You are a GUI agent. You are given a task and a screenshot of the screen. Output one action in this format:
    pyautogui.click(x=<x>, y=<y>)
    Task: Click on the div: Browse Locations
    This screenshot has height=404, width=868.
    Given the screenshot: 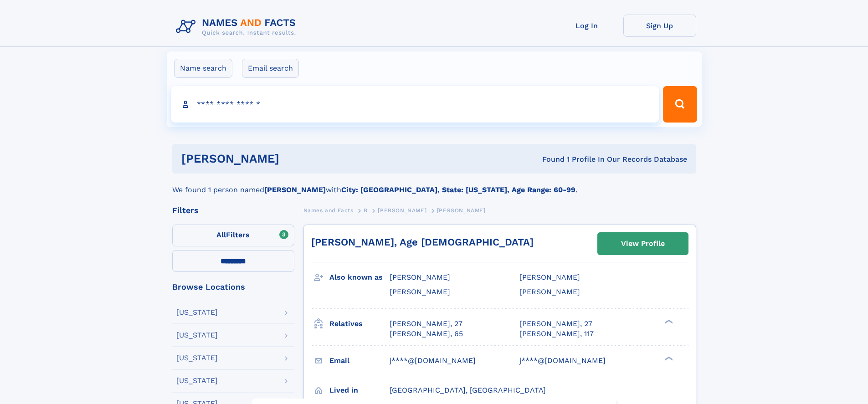 What is the action you would take?
    pyautogui.click(x=233, y=288)
    